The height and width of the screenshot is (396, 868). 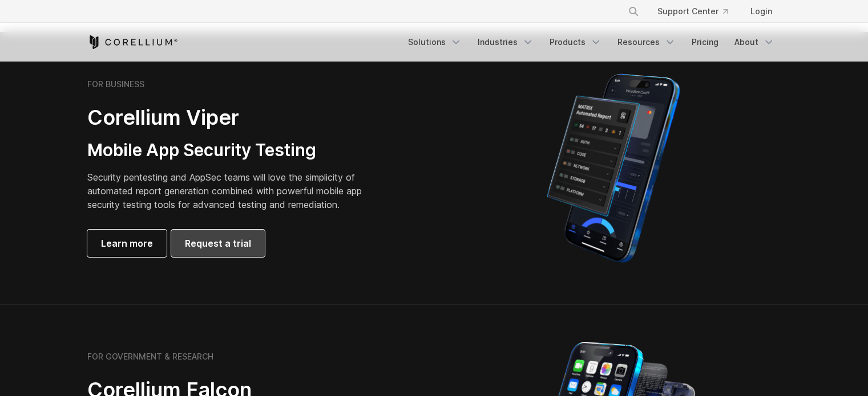 I want to click on a: Request a trial, so click(x=218, y=244).